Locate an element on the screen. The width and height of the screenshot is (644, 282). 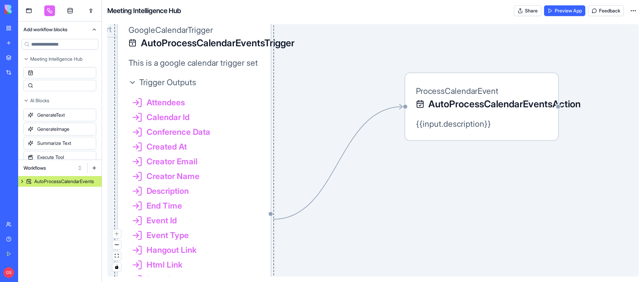
div: Execute Tool is located at coordinates (60, 158).